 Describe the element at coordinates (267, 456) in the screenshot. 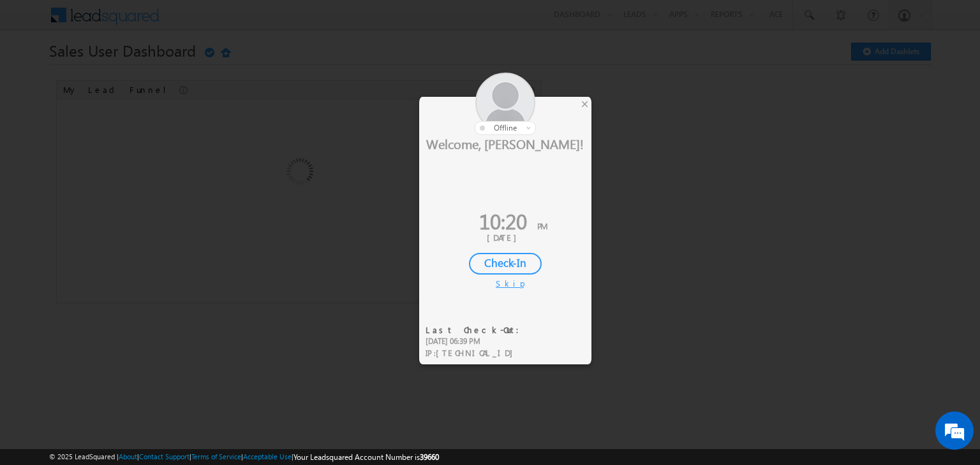

I see `a: Acceptable Use` at that location.